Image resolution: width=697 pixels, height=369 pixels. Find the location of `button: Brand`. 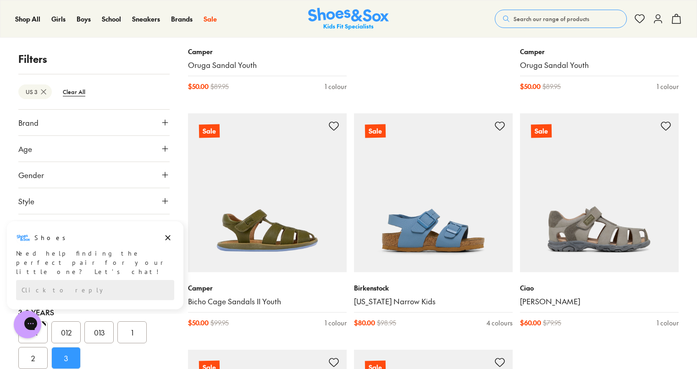

button: Brand is located at coordinates (94, 122).